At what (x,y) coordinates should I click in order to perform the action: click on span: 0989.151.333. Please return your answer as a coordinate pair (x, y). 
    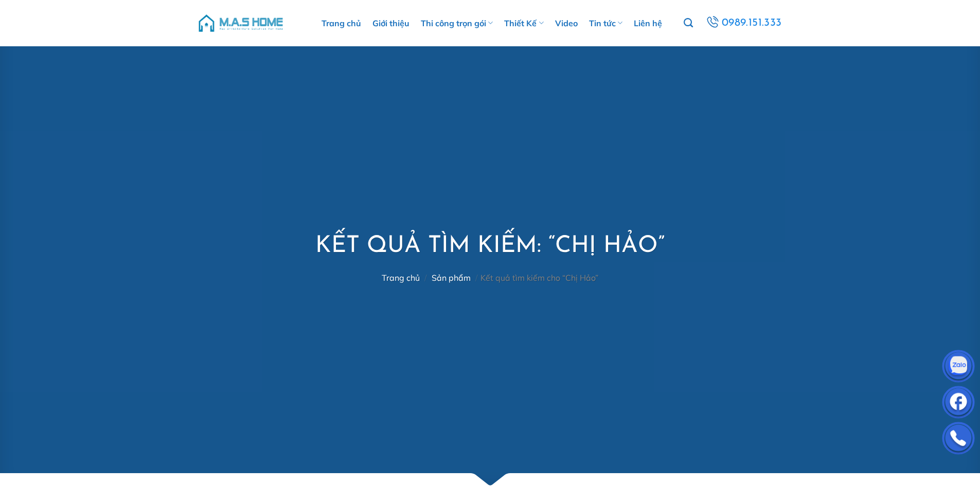
    Looking at the image, I should click on (751, 23).